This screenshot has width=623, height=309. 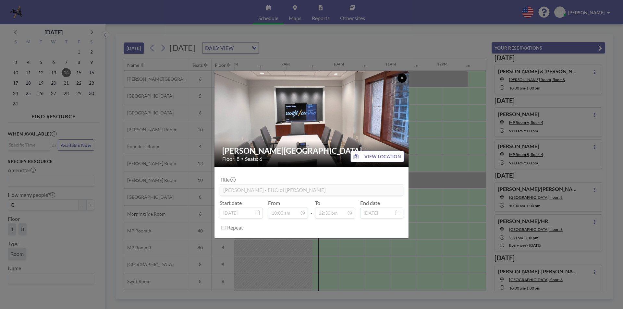 I want to click on label: From, so click(x=274, y=203).